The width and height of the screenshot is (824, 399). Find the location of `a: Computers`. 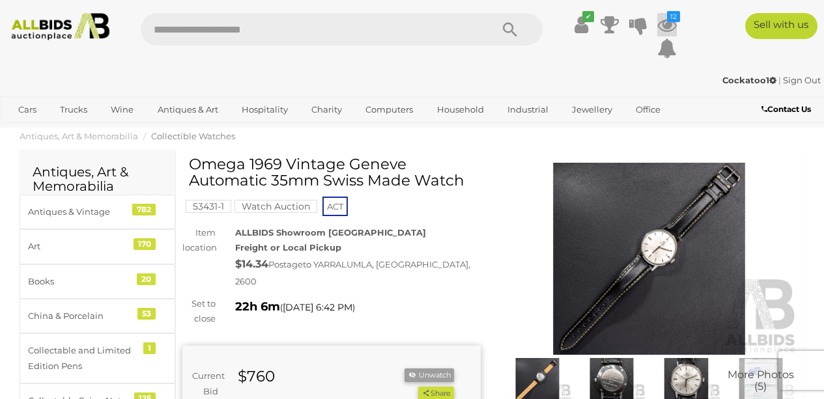

a: Computers is located at coordinates (389, 109).